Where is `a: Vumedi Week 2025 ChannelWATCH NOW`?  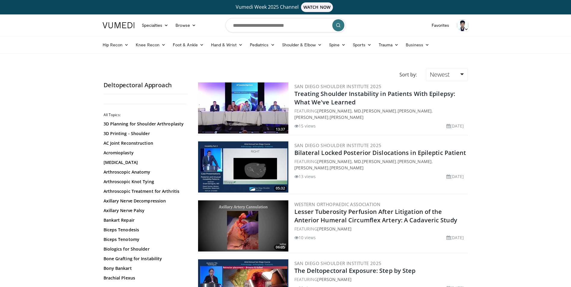
a: Vumedi Week 2025 ChannelWATCH NOW is located at coordinates (286, 7).